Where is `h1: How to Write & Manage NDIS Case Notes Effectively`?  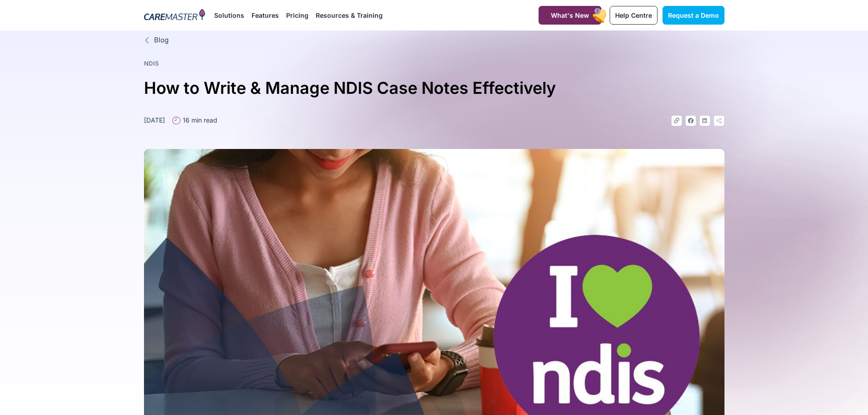 h1: How to Write & Manage NDIS Case Notes Effectively is located at coordinates (434, 88).